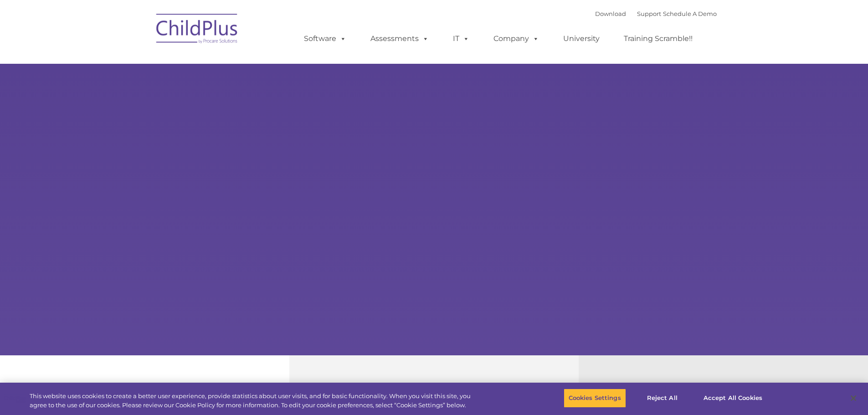 The width and height of the screenshot is (868, 415). What do you see at coordinates (581, 39) in the screenshot?
I see `a: University` at bounding box center [581, 39].